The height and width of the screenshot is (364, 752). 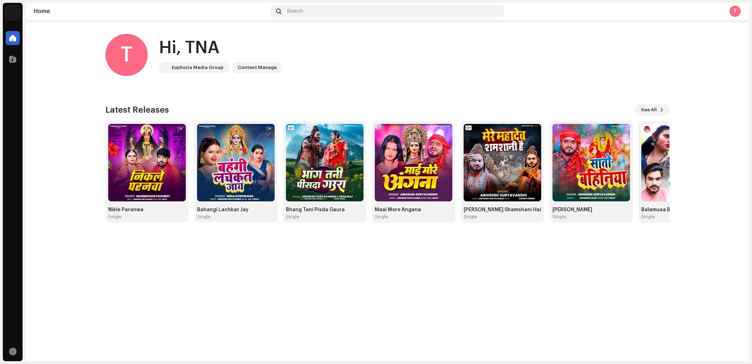 What do you see at coordinates (295, 11) in the screenshot?
I see `span: Search` at bounding box center [295, 11].